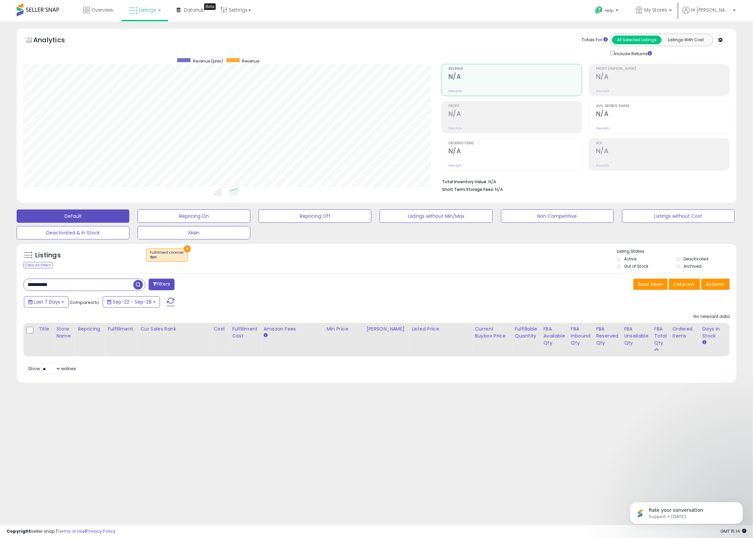 The height and width of the screenshot is (538, 753). Describe the element at coordinates (167, 257) in the screenshot. I see `div: fbm` at that location.